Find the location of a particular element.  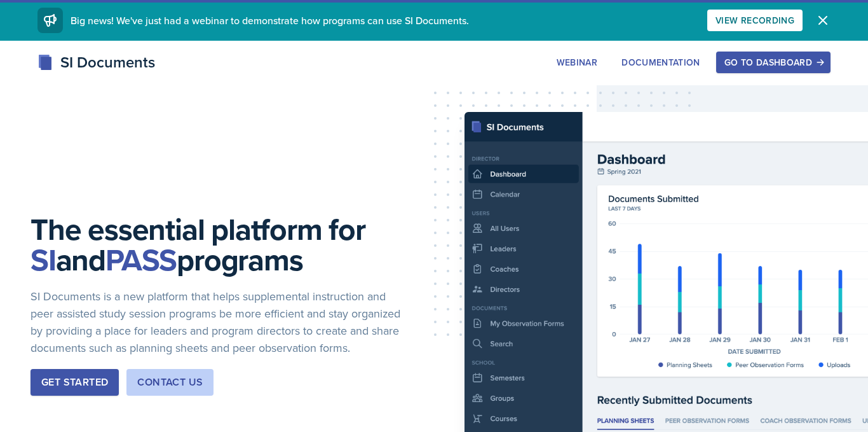

button: Documentation is located at coordinates (661, 62).